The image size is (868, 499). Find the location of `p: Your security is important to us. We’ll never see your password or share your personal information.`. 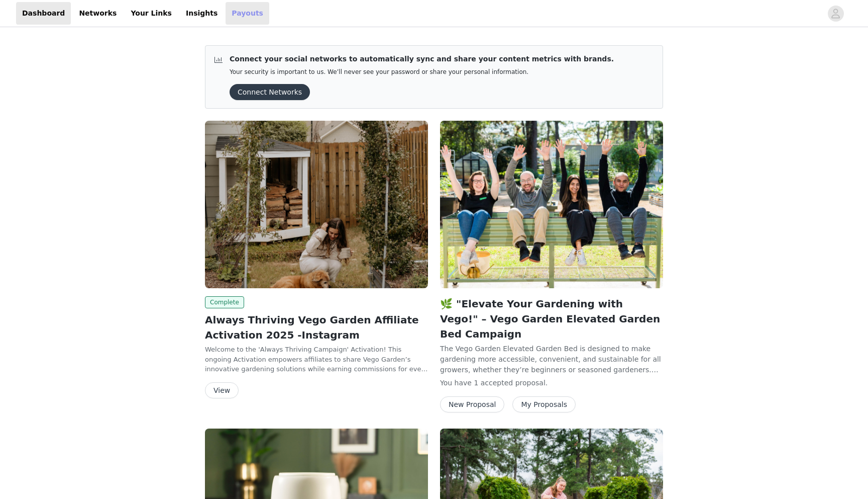

p: Your security is important to us. We’ll never see your password or share your personal information. is located at coordinates (421, 72).